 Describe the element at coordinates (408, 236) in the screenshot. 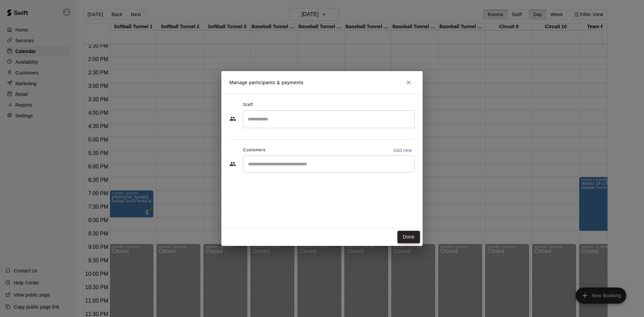

I see `button: Done` at that location.